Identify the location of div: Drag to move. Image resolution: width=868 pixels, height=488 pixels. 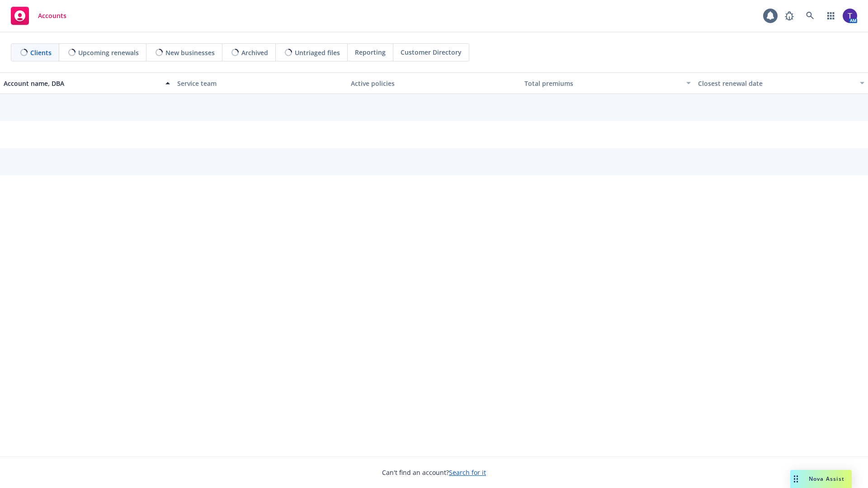
(795, 478).